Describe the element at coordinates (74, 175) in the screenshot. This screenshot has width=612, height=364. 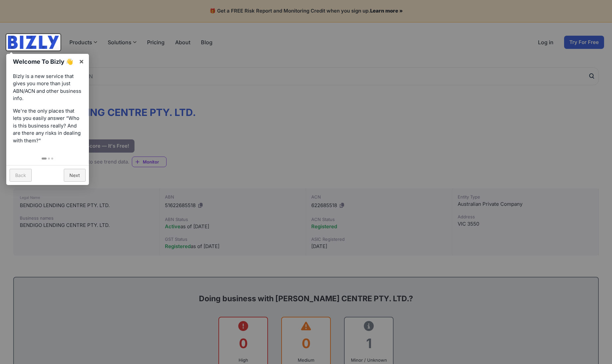
I see `a: Next` at that location.